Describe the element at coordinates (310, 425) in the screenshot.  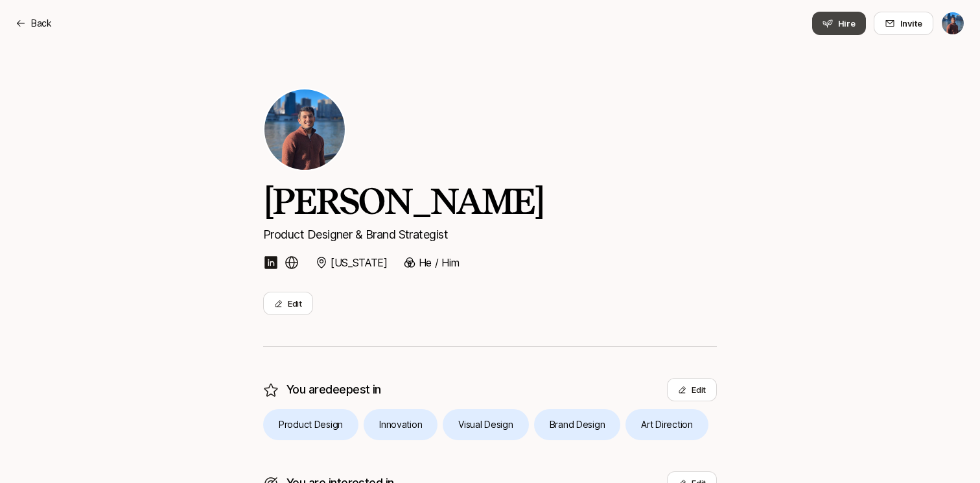
I see `p: Product Design` at that location.